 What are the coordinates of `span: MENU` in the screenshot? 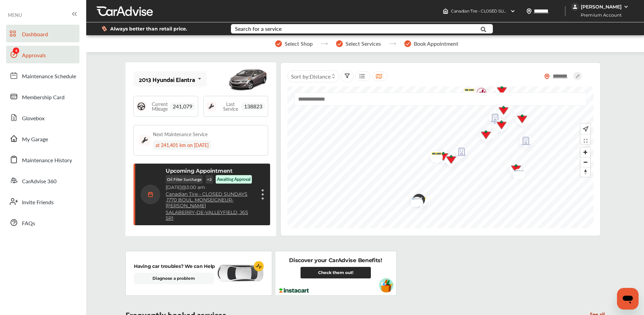 It's located at (15, 15).